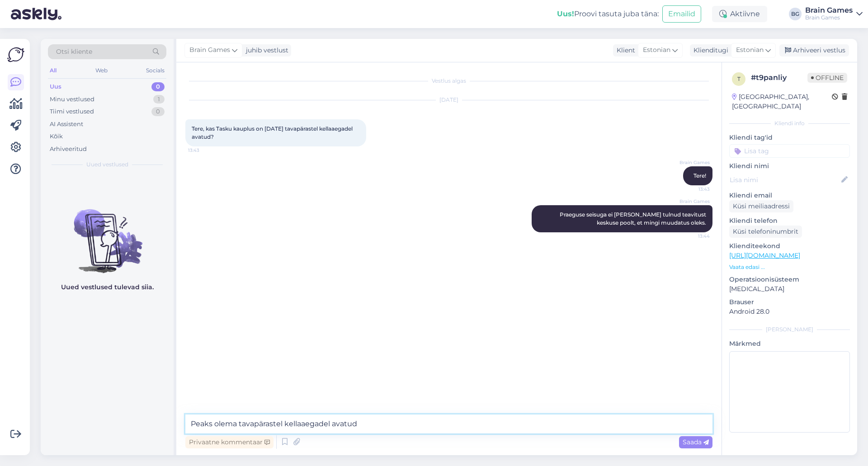  Describe the element at coordinates (700, 175) in the screenshot. I see `span: Tere!` at that location.